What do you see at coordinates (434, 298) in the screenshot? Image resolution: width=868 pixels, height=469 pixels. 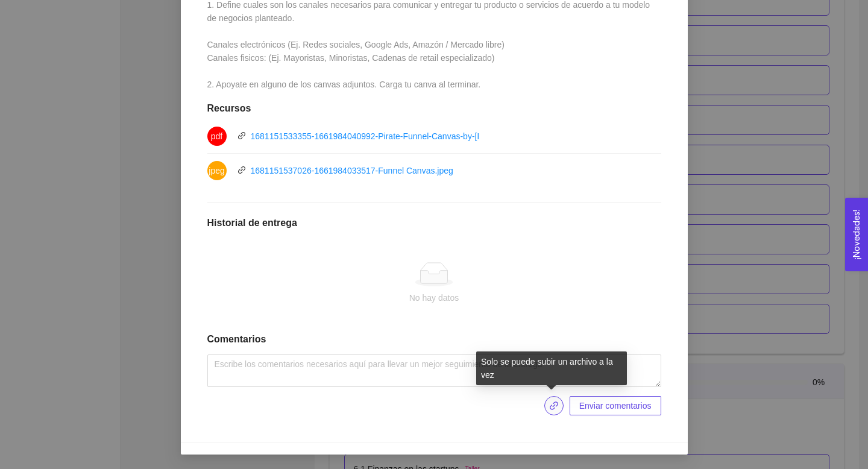 I see `div: No hay datos` at bounding box center [434, 298].